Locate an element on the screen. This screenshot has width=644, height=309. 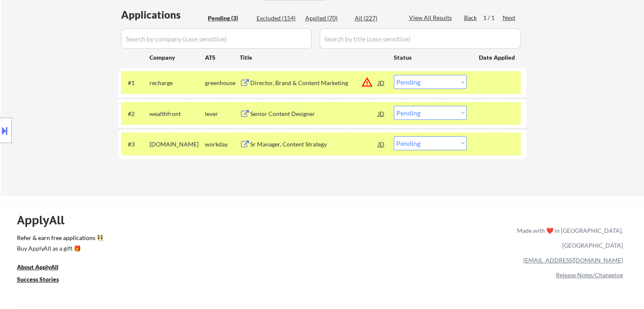
div: lever is located at coordinates (222, 114).